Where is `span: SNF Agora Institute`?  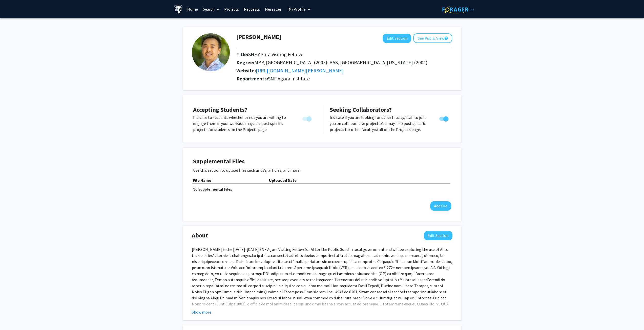 span: SNF Agora Institute is located at coordinates (289, 78).